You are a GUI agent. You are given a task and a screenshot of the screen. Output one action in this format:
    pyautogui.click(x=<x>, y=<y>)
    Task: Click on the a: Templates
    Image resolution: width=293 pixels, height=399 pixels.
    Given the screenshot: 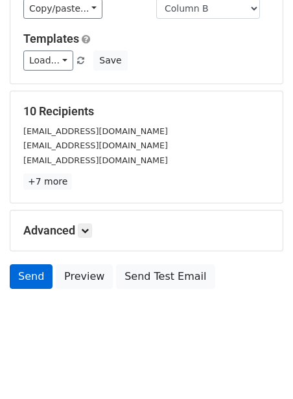 What is the action you would take?
    pyautogui.click(x=51, y=38)
    